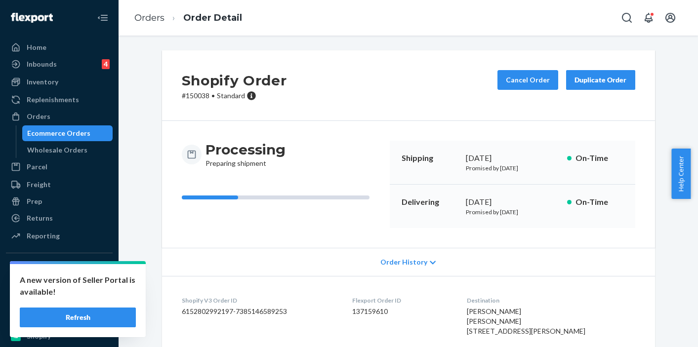  Describe the element at coordinates (259, 312) in the screenshot. I see `dd: 6152802992197-7385146589253` at that location.